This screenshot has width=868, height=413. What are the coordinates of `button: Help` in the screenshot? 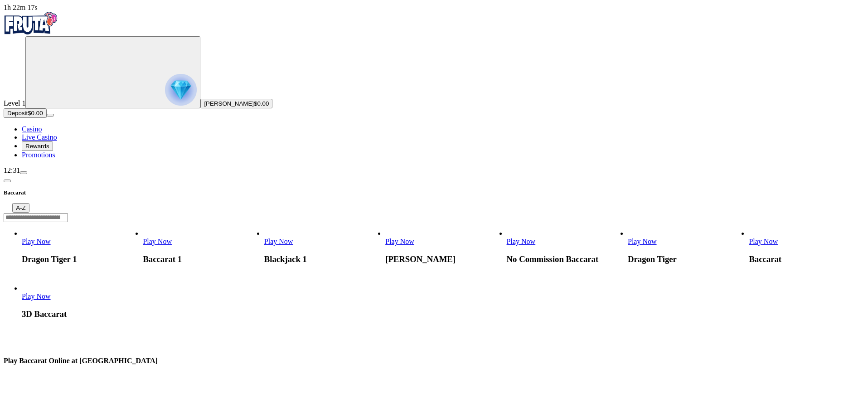 It's located at (90, 301).